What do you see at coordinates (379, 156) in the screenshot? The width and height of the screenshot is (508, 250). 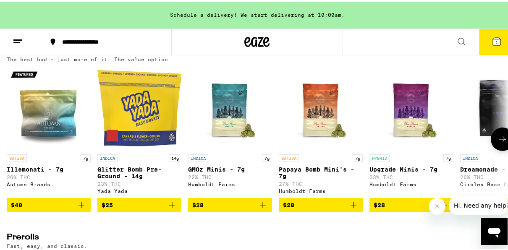 I see `p: HYBRID` at bounding box center [379, 156].